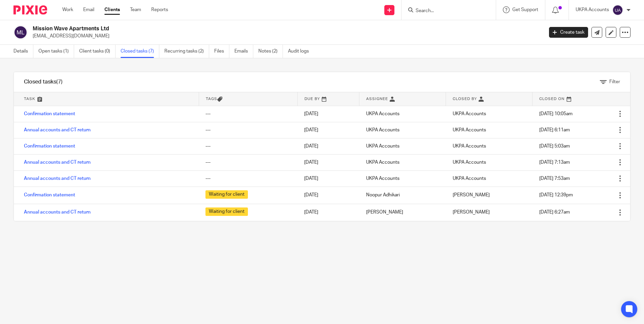 Image resolution: width=644 pixels, height=324 pixels. What do you see at coordinates (135, 10) in the screenshot?
I see `a: Team` at bounding box center [135, 10].